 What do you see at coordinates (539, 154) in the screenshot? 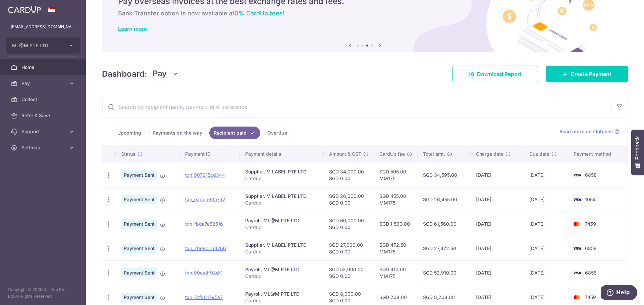
I see `span: Due date` at bounding box center [539, 154].